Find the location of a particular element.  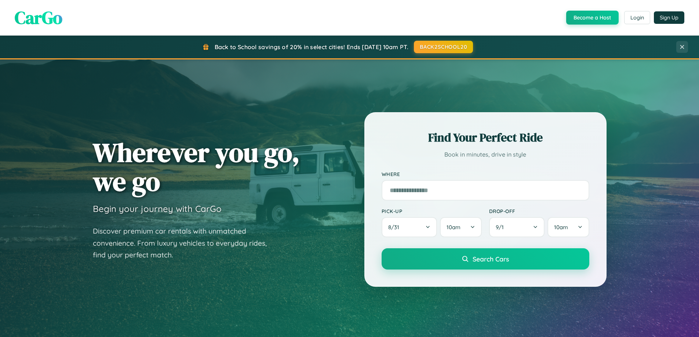

label: Drop-off is located at coordinates (539, 211).